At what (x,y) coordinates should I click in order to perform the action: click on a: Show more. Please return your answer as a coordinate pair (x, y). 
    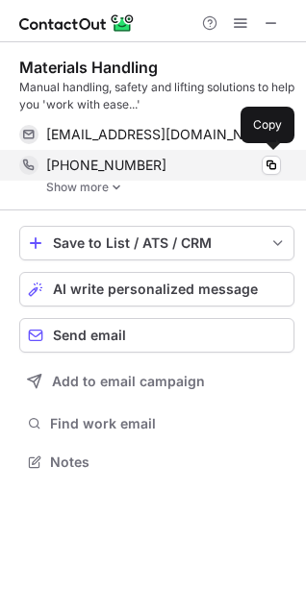
    Looking at the image, I should click on (170, 187).